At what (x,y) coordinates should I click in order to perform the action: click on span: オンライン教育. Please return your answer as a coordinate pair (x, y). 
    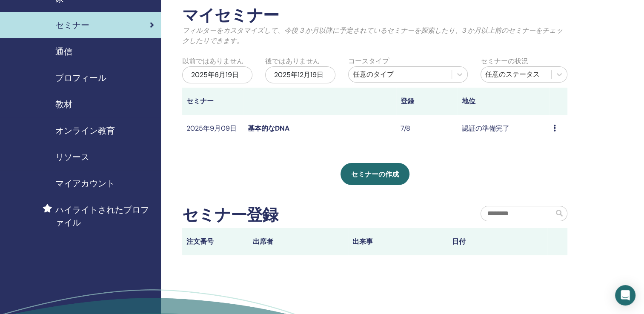
    Looking at the image, I should click on (85, 130).